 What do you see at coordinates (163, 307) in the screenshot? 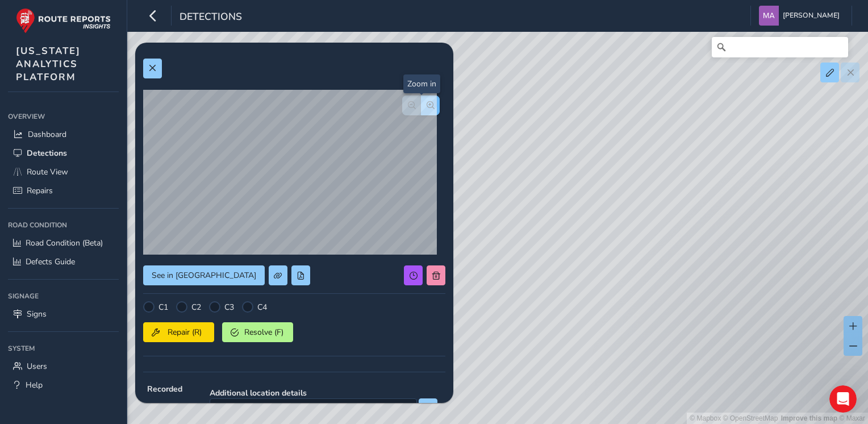
I see `label: C1` at bounding box center [163, 307].